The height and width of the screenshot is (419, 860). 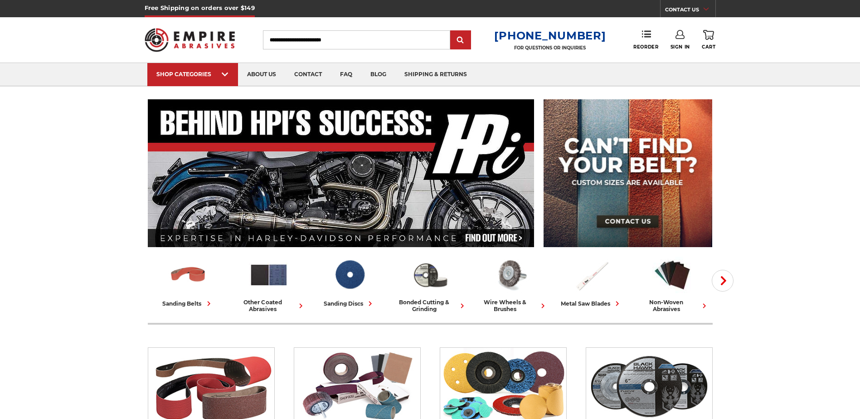 I want to click on img: Wire Wheels & Brushes, so click(x=511, y=275).